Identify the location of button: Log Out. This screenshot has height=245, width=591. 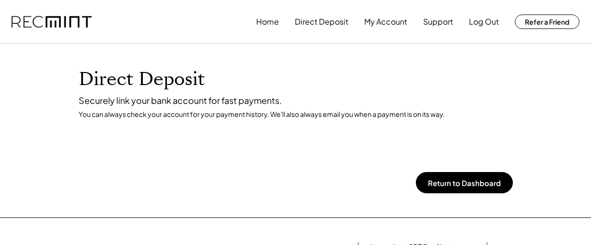
(484, 22).